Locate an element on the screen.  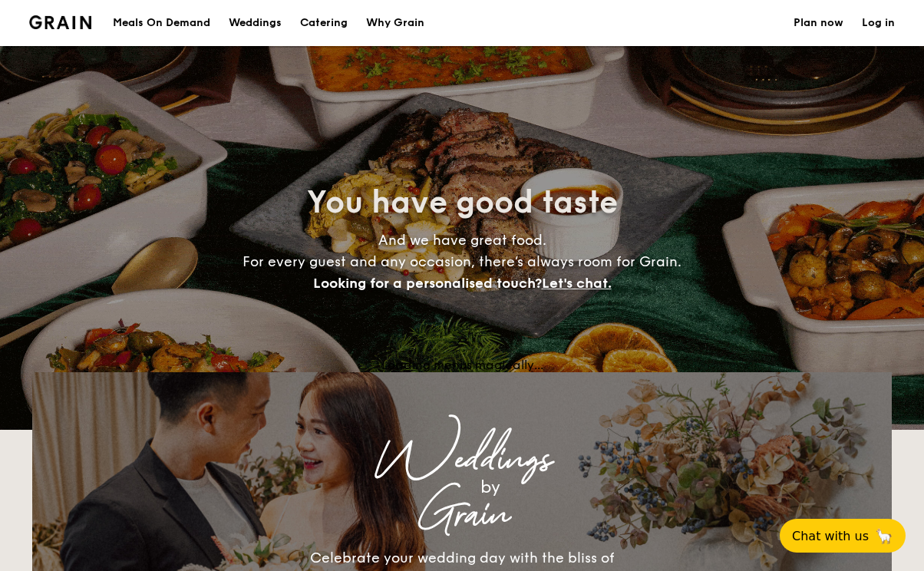
span: And we have great food. For every guest and any occasion, there’s always room for Grain. is located at coordinates (462, 262).